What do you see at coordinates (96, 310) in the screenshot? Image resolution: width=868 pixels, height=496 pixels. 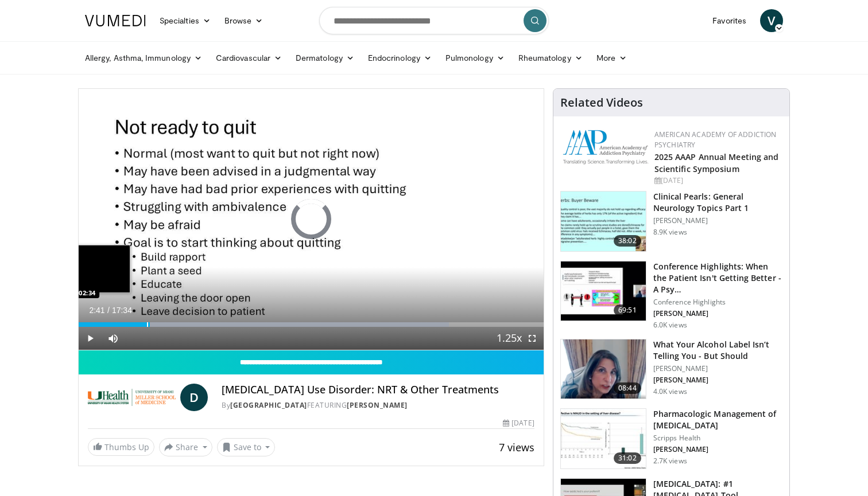 I see `span: 2:41` at bounding box center [96, 310].